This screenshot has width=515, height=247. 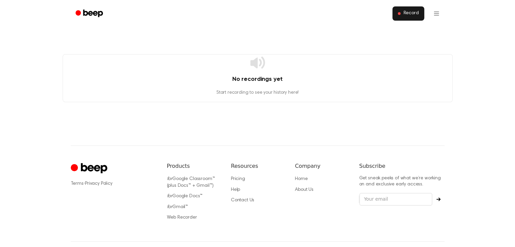 I want to click on a: About Us, so click(x=304, y=190).